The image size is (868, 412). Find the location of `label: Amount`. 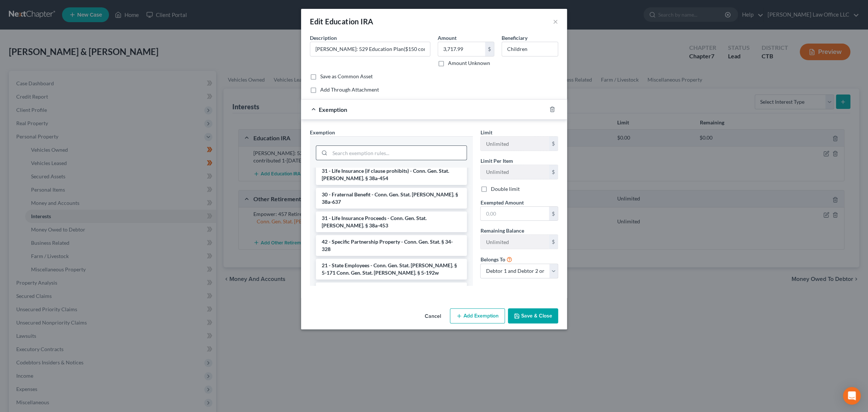

label: Amount is located at coordinates (447, 38).